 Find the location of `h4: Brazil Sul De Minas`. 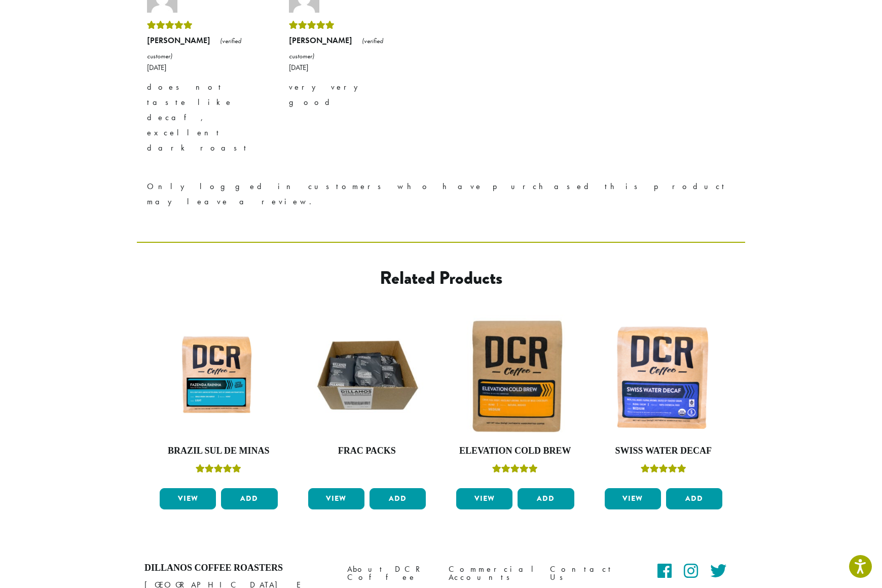

h4: Brazil Sul De Minas is located at coordinates (218, 451).